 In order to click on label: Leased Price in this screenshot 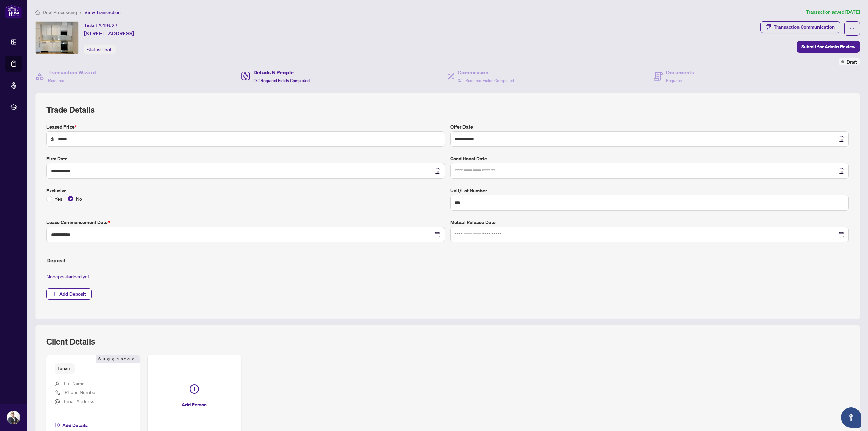, I will do `click(246, 127)`.